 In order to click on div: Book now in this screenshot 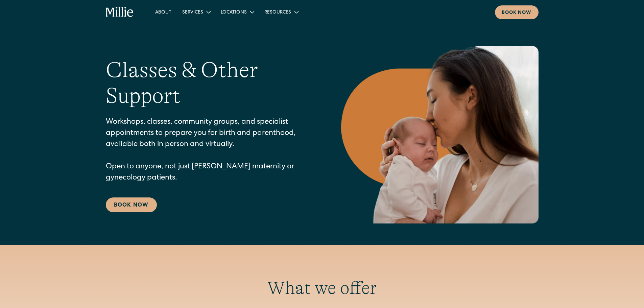, I will do `click(516, 13)`.